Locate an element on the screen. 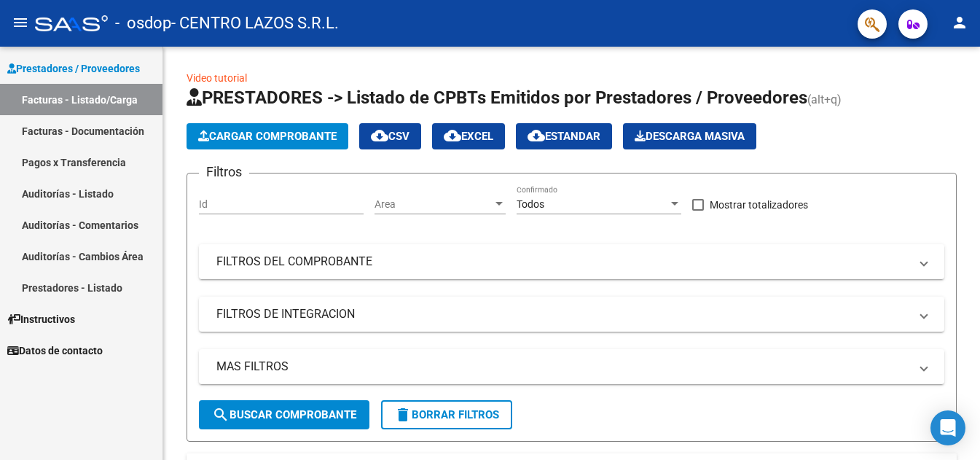  h3: Filtros is located at coordinates (224, 172).